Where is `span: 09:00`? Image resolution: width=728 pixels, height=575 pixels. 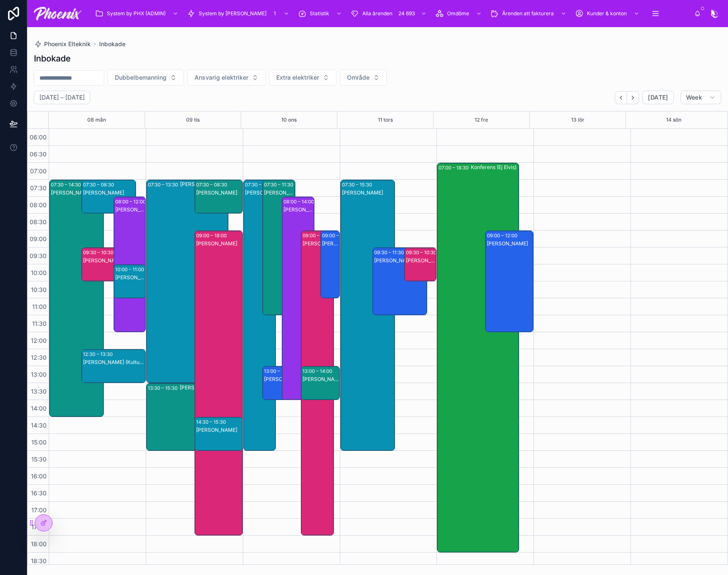 span: 09:00 is located at coordinates (38, 238).